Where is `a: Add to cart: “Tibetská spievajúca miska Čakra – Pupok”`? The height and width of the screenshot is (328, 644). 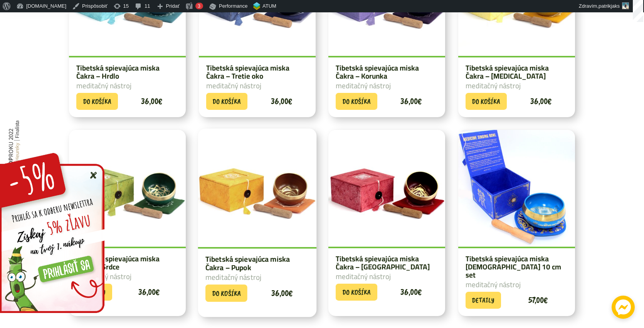
a: Add to cart: “Tibetská spievajúca miska Čakra – Pupok” is located at coordinates (226, 293).